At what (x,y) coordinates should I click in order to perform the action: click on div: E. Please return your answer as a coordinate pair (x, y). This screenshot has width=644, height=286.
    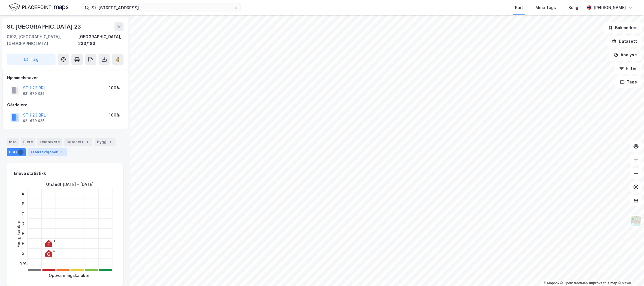
    Looking at the image, I should click on (23, 233).